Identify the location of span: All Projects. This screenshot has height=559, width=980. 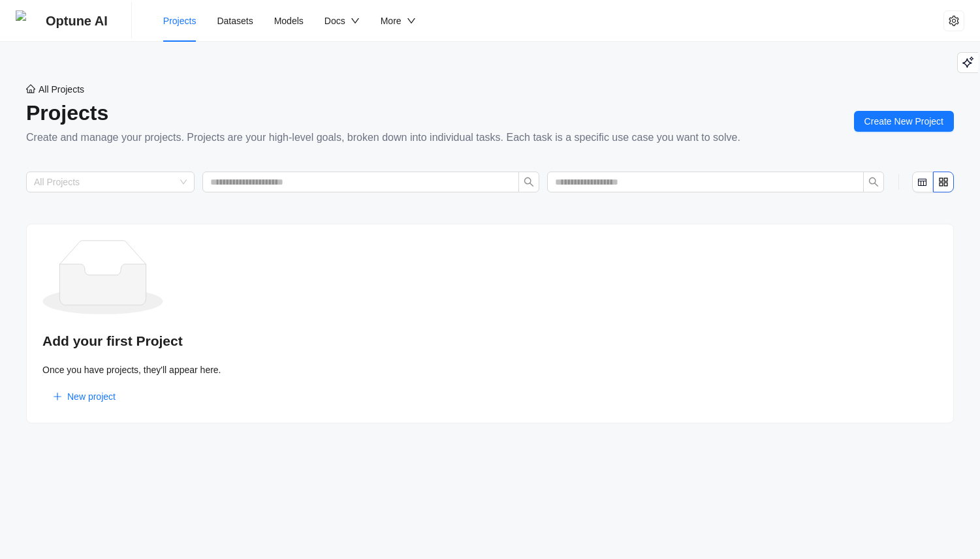
(61, 90).